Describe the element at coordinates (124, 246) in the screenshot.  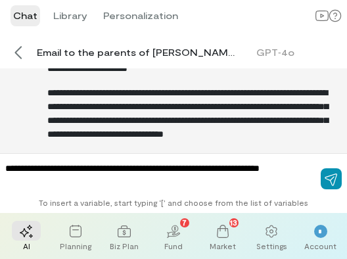
I see `div: Biz Plan` at that location.